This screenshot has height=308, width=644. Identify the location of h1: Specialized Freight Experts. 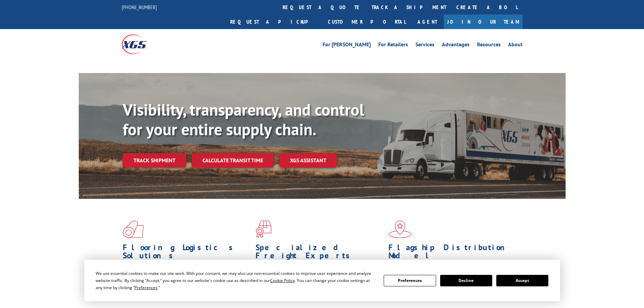
(320, 253).